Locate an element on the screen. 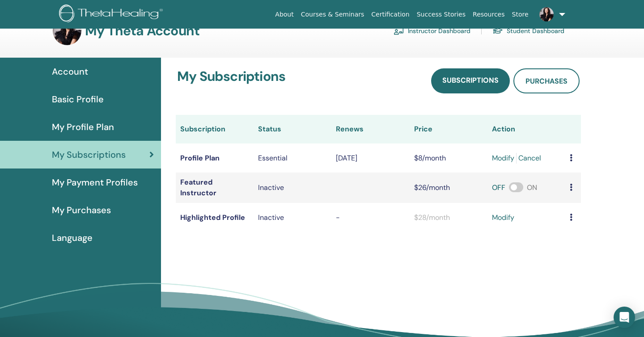  span: My Payment Profiles is located at coordinates (95, 182).